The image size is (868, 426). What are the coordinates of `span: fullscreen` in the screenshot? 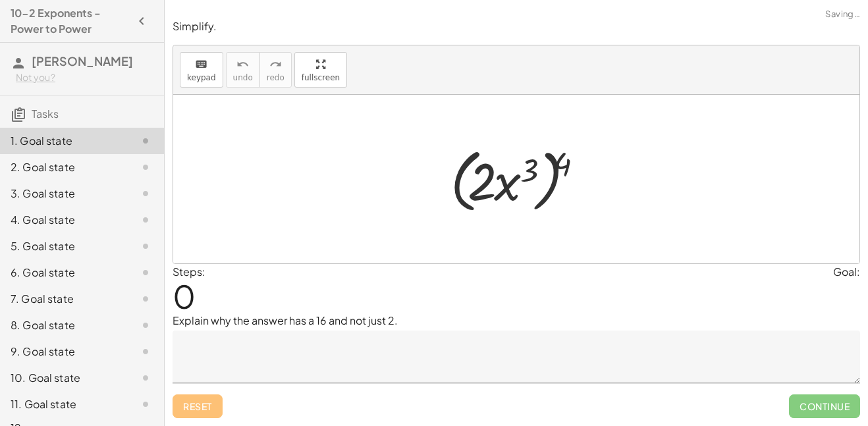 It's located at (320, 77).